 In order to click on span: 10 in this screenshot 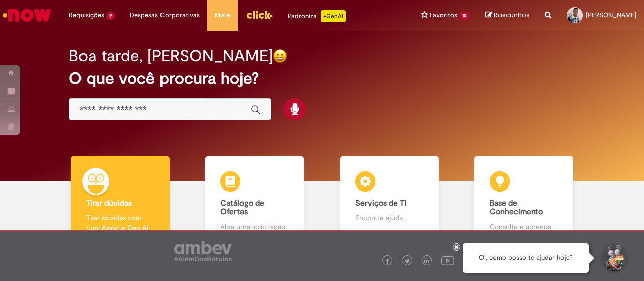, I will do `click(464, 16)`.